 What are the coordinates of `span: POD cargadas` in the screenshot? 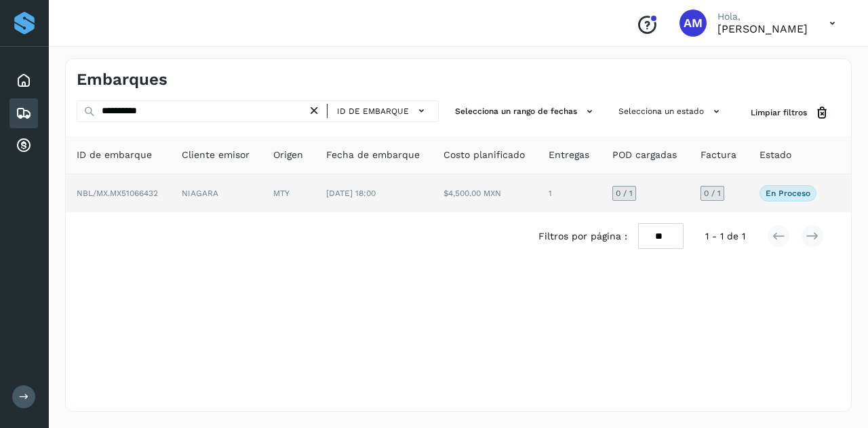 It's located at (644, 155).